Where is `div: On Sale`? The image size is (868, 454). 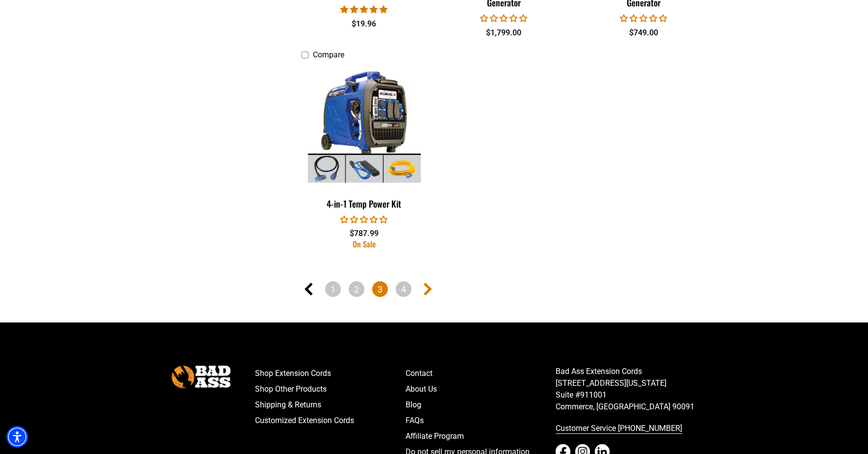
div: On Sale is located at coordinates (364, 243).